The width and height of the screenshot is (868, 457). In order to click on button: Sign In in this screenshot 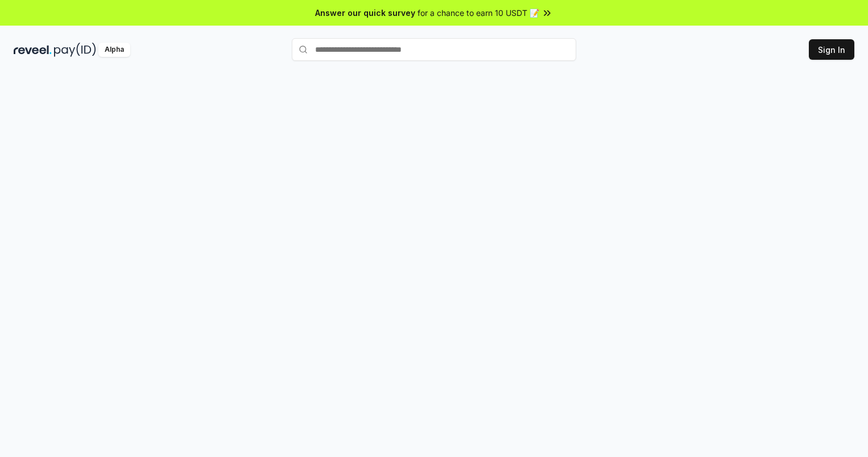, I will do `click(831, 50)`.